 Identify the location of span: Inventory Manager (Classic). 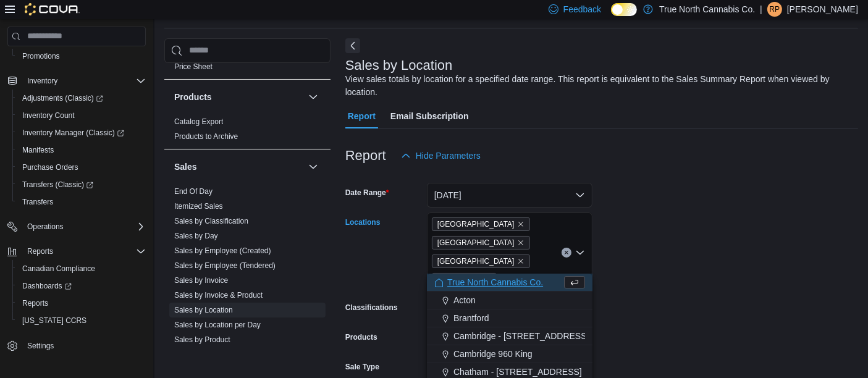
(82, 133).